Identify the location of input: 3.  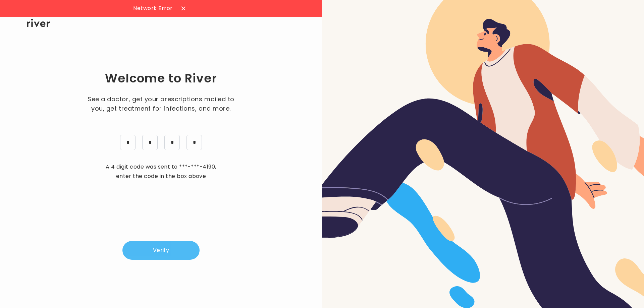
(194, 142).